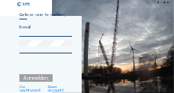  Describe the element at coordinates (162, 3) in the screenshot. I see `div: NL` at that location.